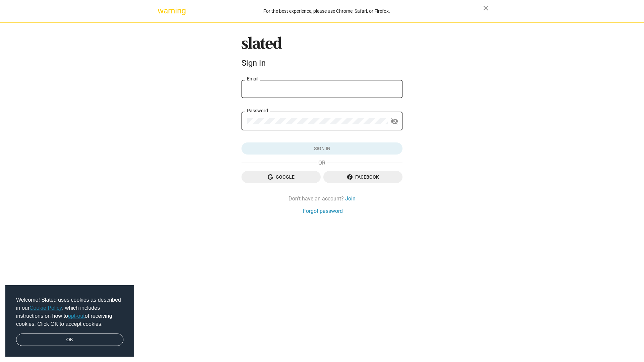  Describe the element at coordinates (322, 53) in the screenshot. I see `sl-branding: Sign In` at that location.